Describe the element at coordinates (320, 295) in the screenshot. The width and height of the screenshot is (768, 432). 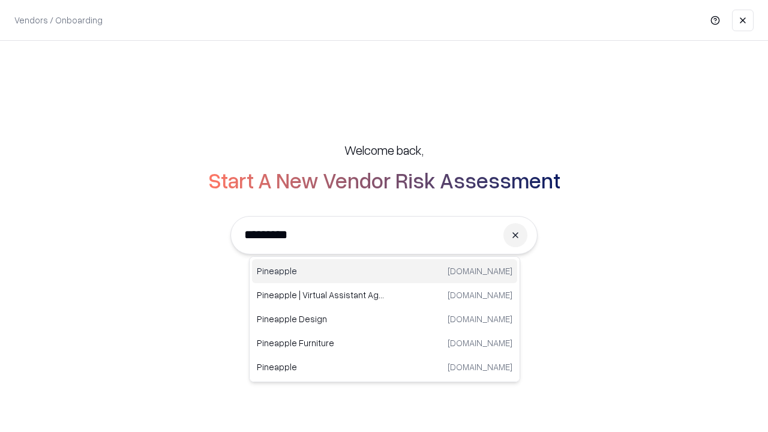
I see `p: Pineapple | Virtual Assistant Agency` at that location.